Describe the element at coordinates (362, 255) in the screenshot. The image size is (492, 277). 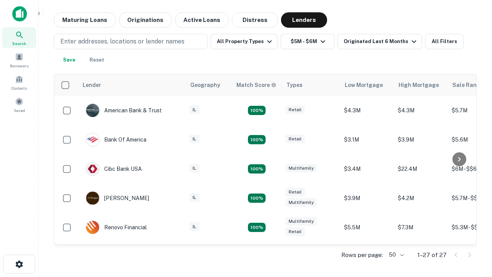
I see `p: Rows per page:` at that location.